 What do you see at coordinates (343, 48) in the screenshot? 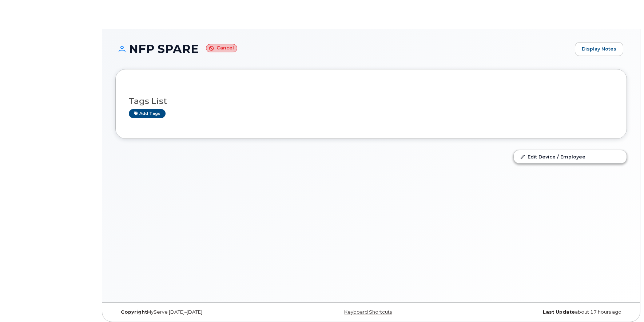
I see `h1: NFP SPARE` at bounding box center [343, 48].